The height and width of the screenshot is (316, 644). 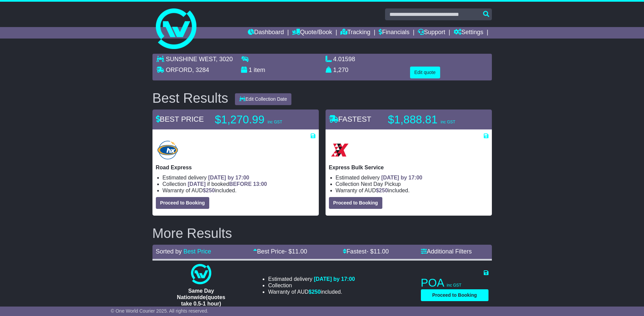 What do you see at coordinates (430, 119) in the screenshot?
I see `p: $1,888.81` at bounding box center [430, 119].